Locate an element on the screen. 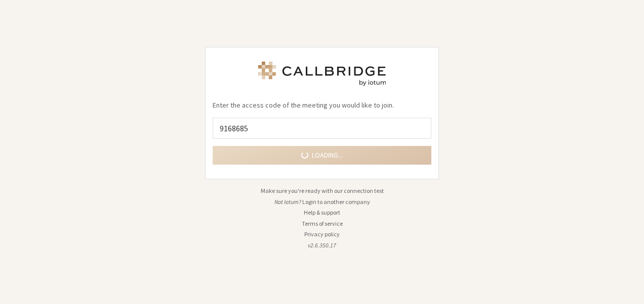  img: Iotum is located at coordinates (322, 74).